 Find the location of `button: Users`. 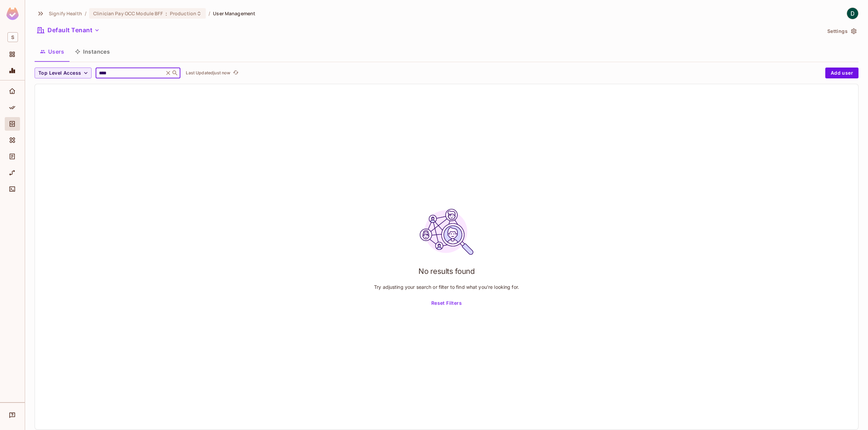

button: Users is located at coordinates (52, 51).